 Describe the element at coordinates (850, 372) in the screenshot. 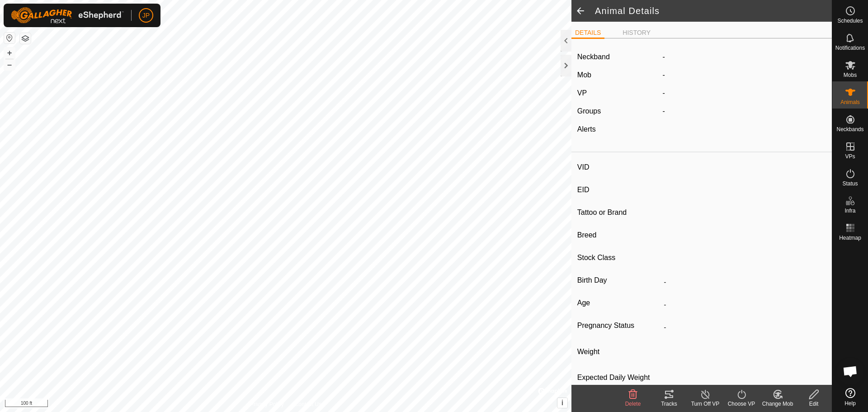

I see `div: Open chat` at that location.